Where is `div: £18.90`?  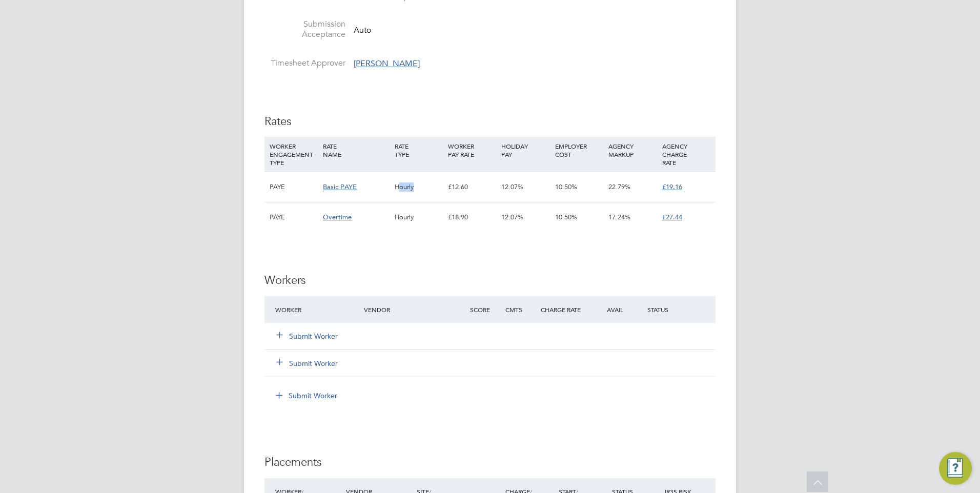
div: £18.90 is located at coordinates (472, 217).